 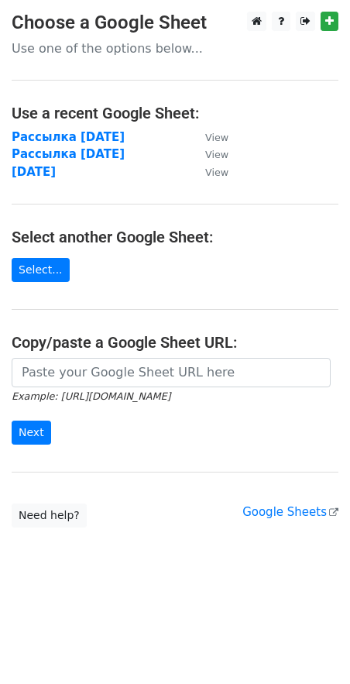 I want to click on h4: Select another Google Sheet:, so click(x=175, y=237).